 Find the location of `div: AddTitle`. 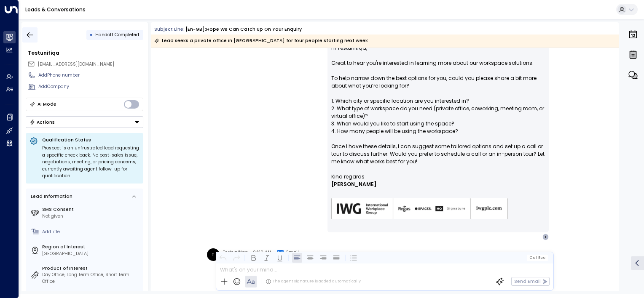

div: AddTitle is located at coordinates (92, 232).